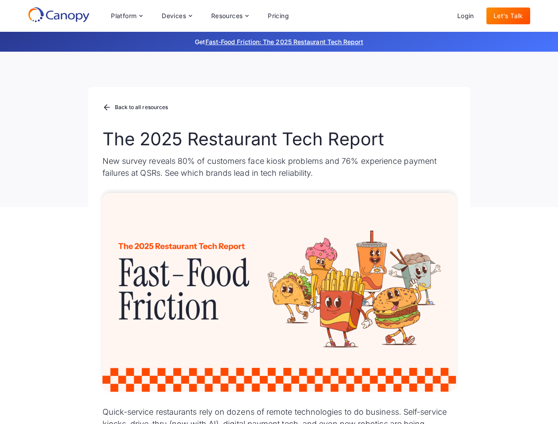 Image resolution: width=558 pixels, height=424 pixels. I want to click on p: Get, so click(279, 42).